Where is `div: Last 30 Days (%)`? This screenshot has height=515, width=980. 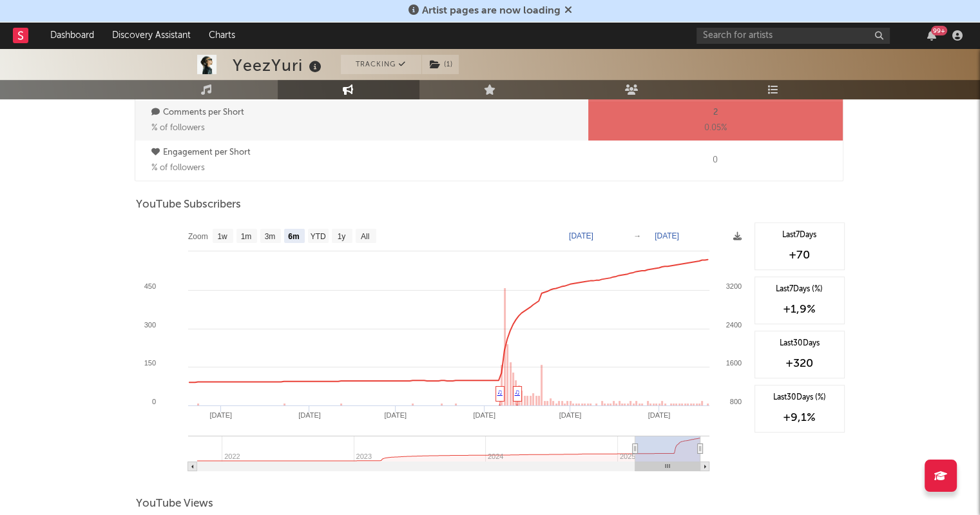
div: Last 30 Days (%) is located at coordinates (800, 398).